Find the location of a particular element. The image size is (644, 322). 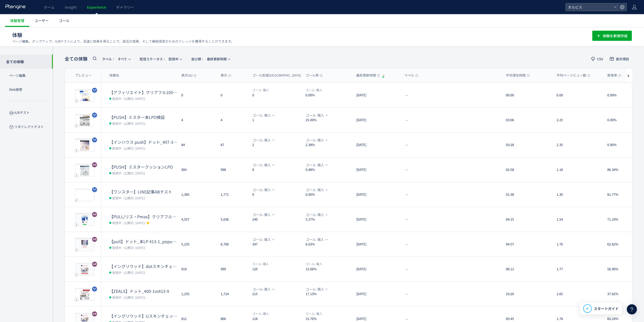

span: 平均滞在時間 is located at coordinates (518, 75).